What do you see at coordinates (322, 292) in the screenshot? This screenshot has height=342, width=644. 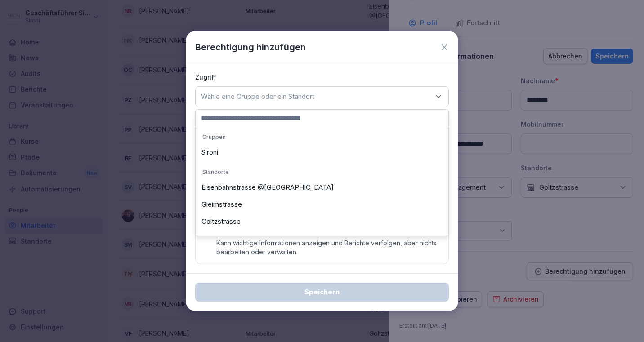 I see `button: Speichern` at bounding box center [322, 292].